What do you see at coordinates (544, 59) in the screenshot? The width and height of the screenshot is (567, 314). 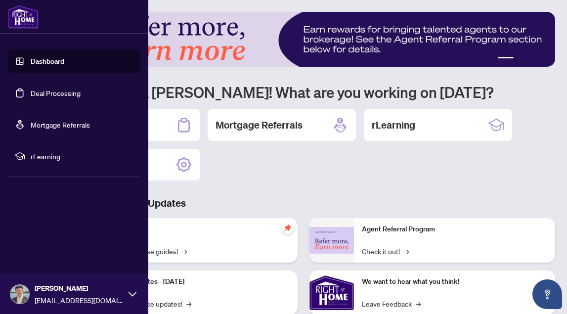 I see `button: 5` at bounding box center [544, 59].